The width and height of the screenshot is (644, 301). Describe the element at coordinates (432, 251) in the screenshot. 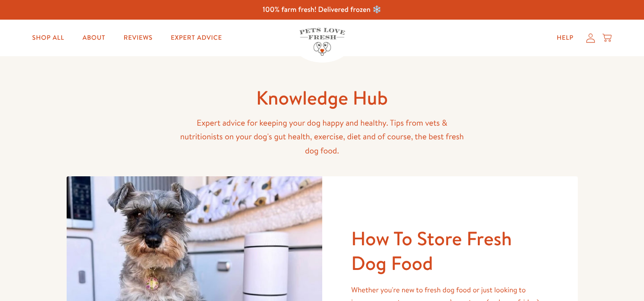

I see `a: How To Store Fresh Dog Food` at that location.